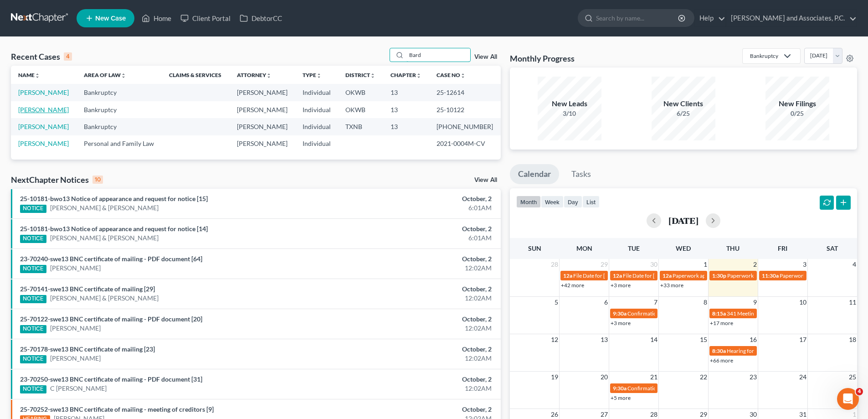 This screenshot has width=868, height=419. Describe the element at coordinates (719, 313) in the screenshot. I see `span: 8:15a` at that location.